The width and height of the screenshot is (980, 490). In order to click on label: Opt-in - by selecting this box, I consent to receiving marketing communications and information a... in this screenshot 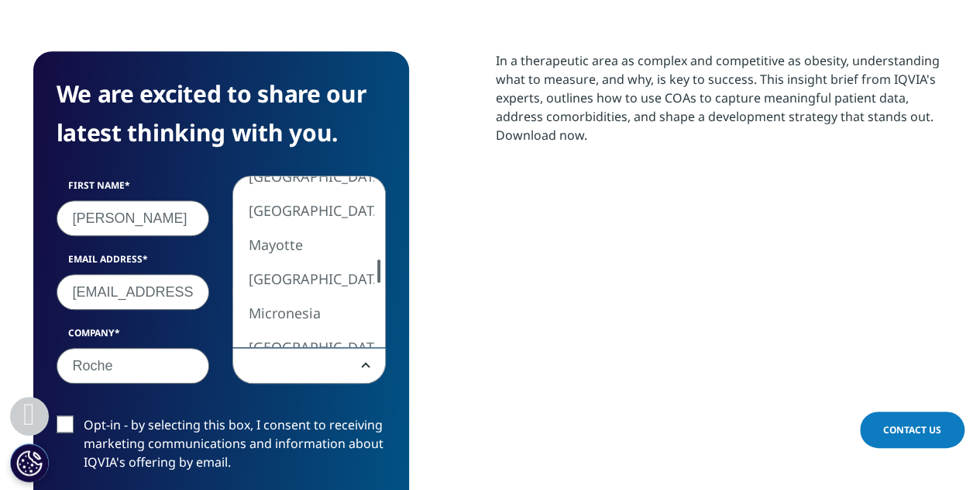, I will do `click(221, 447)`.